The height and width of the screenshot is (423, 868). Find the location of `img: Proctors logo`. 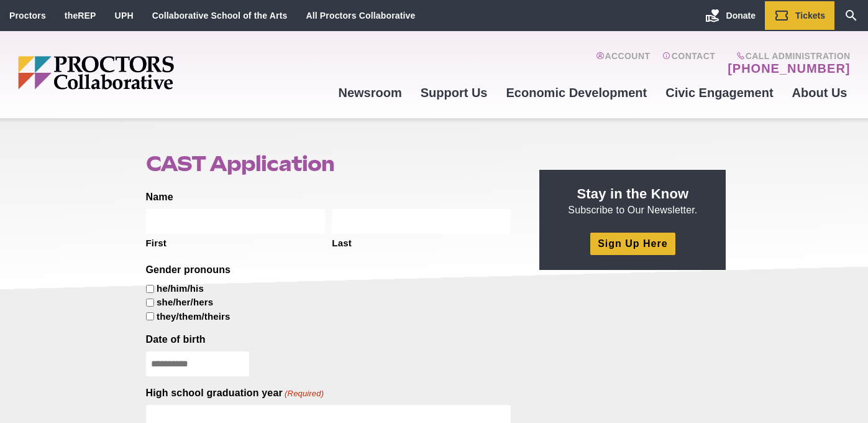

img: Proctors logo is located at coordinates (144, 73).